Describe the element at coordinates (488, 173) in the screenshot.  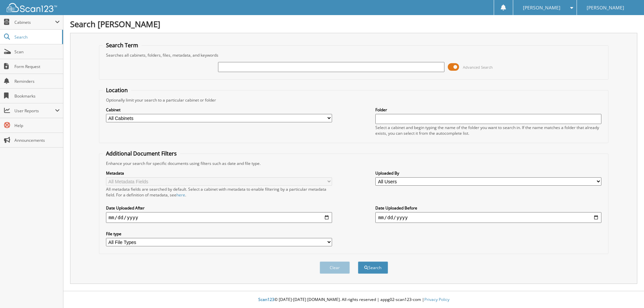
I see `label: Uploaded By` at that location.